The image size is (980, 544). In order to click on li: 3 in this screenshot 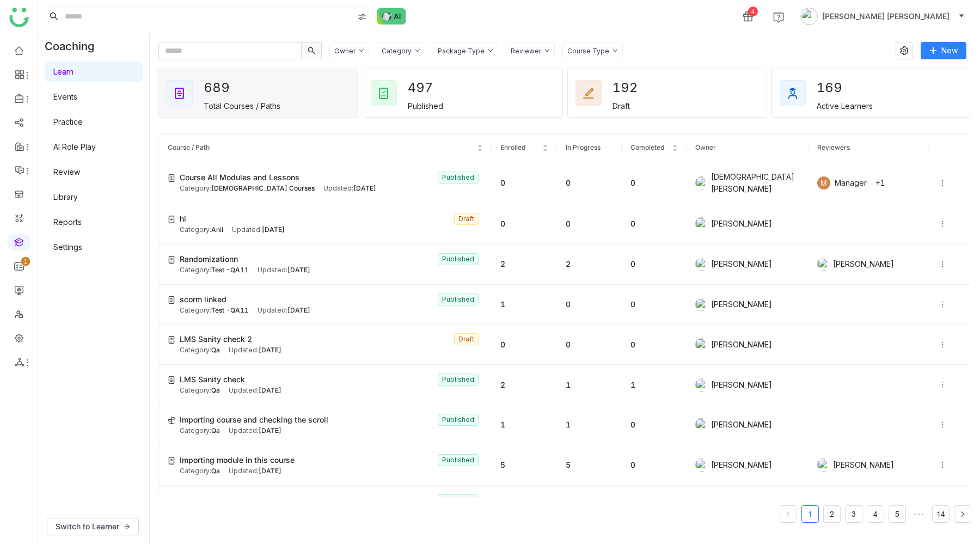, I will do `click(854, 514)`.